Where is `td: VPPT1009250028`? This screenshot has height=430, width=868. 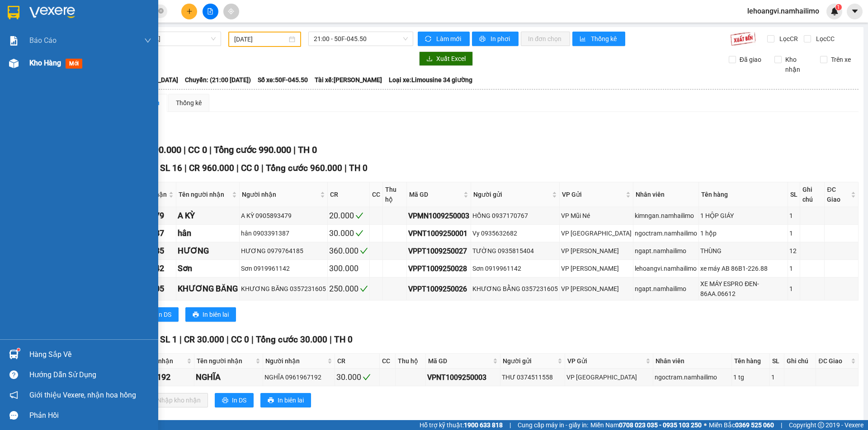
td: VPPT1009250028 is located at coordinates (439, 269).